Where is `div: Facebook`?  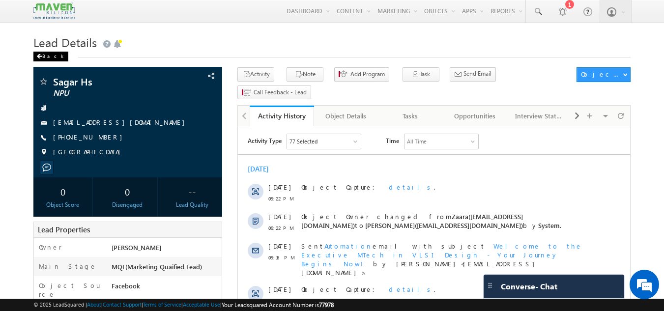 div: Facebook is located at coordinates (166, 288).